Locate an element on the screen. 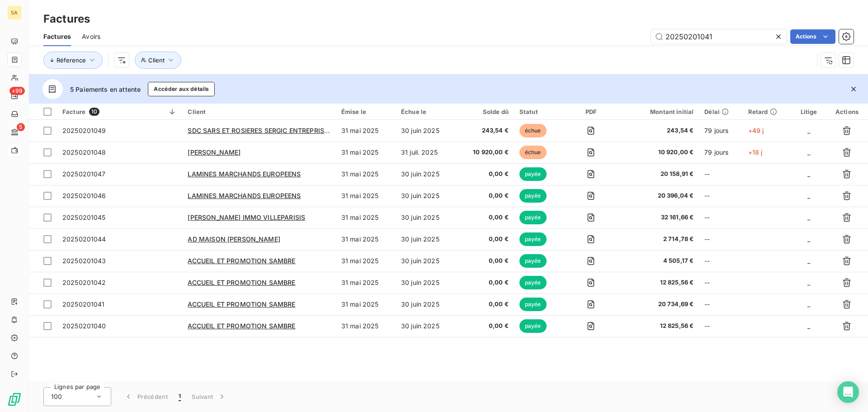 This screenshot has width=868, height=412. span: 1 is located at coordinates (180, 397).